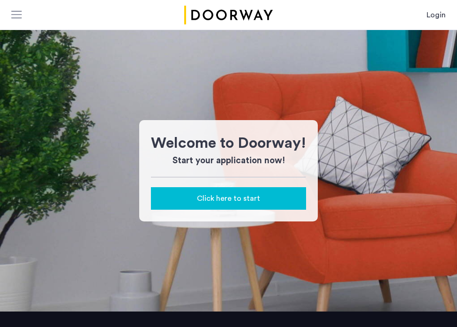 The height and width of the screenshot is (327, 457). I want to click on h3: Start your application now!, so click(228, 161).